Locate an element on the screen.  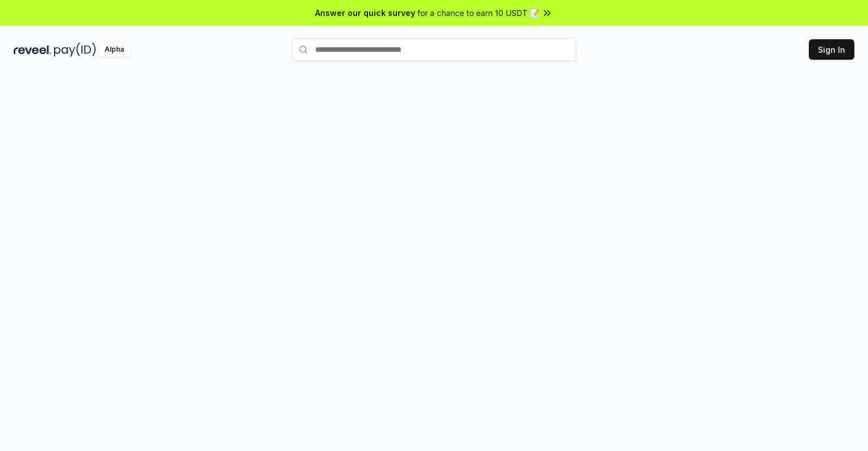
div: Alpha is located at coordinates (115, 49).